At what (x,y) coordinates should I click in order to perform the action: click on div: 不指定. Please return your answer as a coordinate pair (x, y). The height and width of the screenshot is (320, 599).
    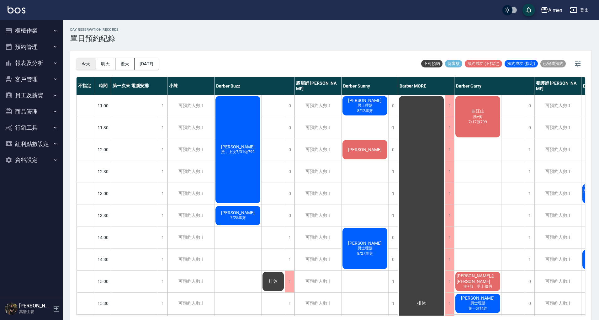
    Looking at the image, I should click on (86, 86).